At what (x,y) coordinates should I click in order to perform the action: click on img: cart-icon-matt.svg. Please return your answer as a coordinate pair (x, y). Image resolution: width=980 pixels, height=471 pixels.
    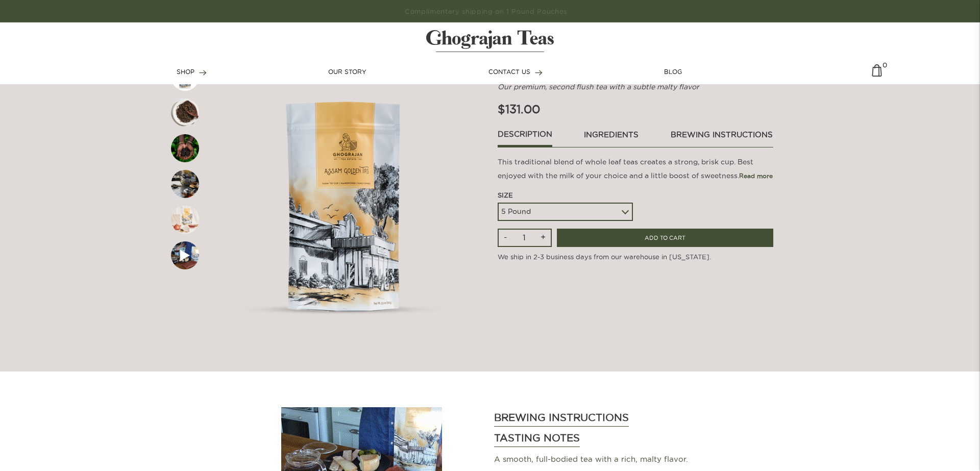
    Looking at the image, I should click on (877, 74).